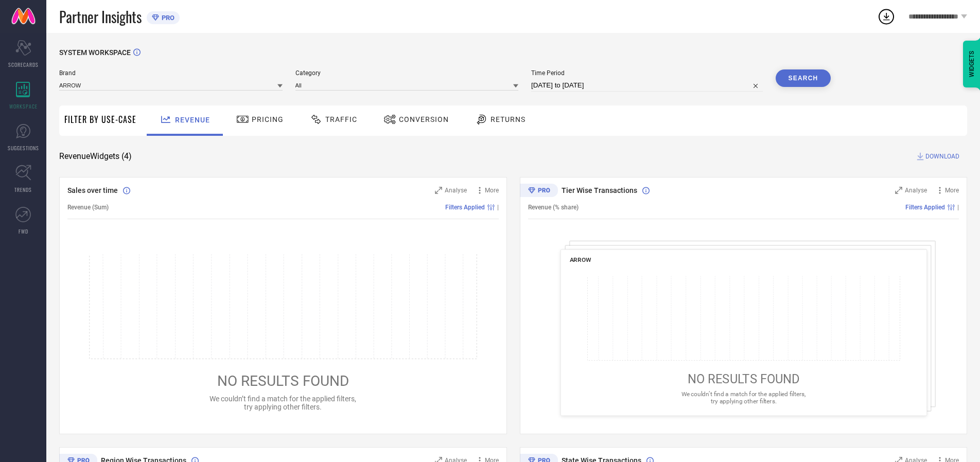 Image resolution: width=980 pixels, height=462 pixels. I want to click on span: PRO, so click(167, 17).